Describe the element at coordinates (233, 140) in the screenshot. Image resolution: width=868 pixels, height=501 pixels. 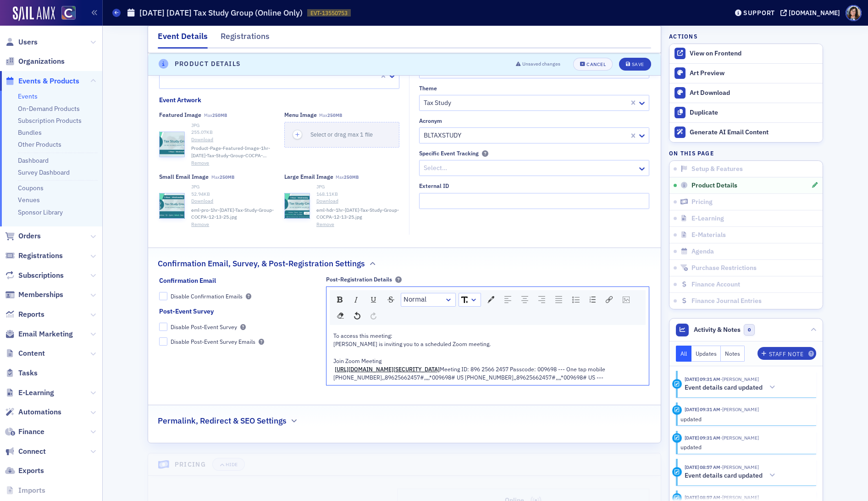
I see `a: Download` at that location.